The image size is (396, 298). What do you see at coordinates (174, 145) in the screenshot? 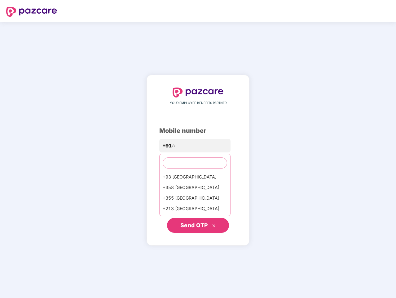
I see `span: up` at bounding box center [174, 145].